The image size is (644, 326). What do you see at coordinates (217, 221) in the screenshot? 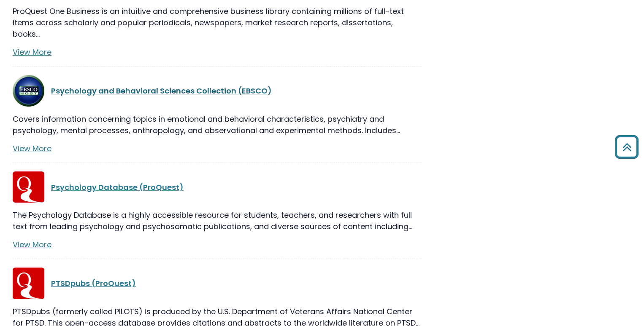
I see `p: The Psychology Database is a highly accessible resource for students, teachers, and researchers w...` at bounding box center [217, 221].